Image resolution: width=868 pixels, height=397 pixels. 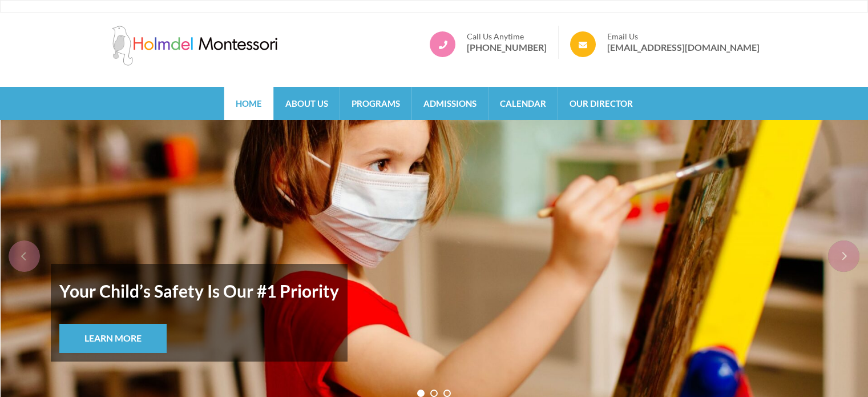 What do you see at coordinates (199, 291) in the screenshot?
I see `strong: Your Child’s Safety Is Our #1 Priority` at bounding box center [199, 291].